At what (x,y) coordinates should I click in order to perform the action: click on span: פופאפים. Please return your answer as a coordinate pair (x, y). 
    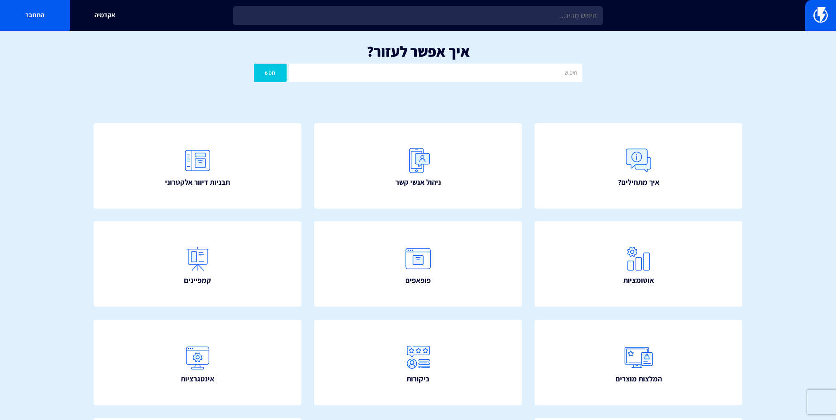
    Looking at the image, I should click on (418, 280).